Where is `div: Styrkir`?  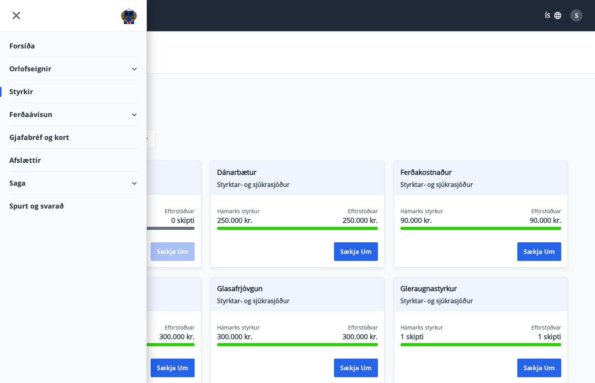 div: Styrkir is located at coordinates (73, 92).